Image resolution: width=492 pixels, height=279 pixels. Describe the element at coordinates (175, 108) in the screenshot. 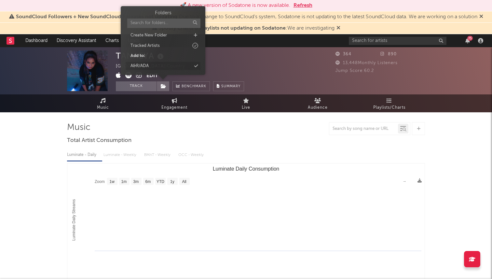

I see `span: Engagement` at that location.